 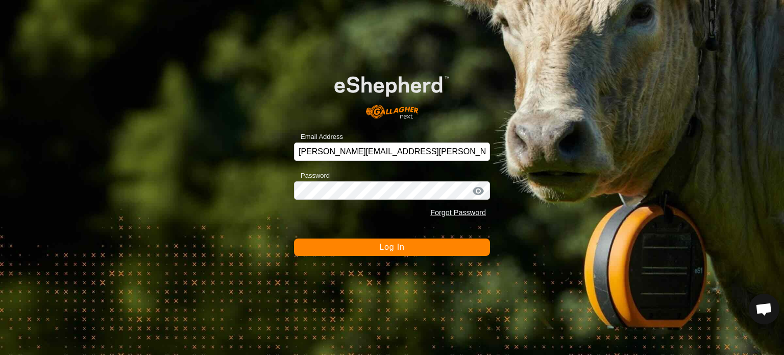 What do you see at coordinates (392, 152) in the screenshot?
I see `input: Email Address` at bounding box center [392, 152].